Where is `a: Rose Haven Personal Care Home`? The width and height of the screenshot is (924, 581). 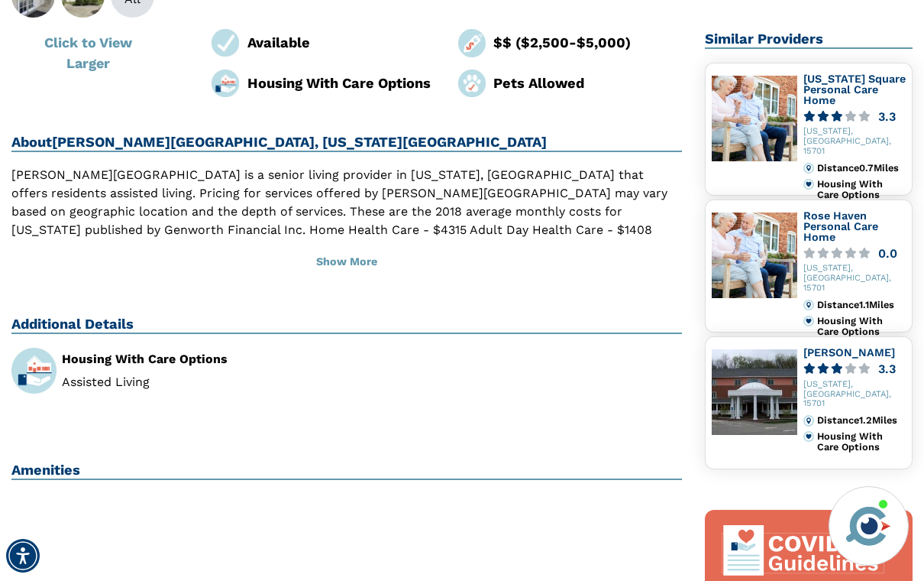
a: Rose Haven Personal Care Home is located at coordinates (841, 225).